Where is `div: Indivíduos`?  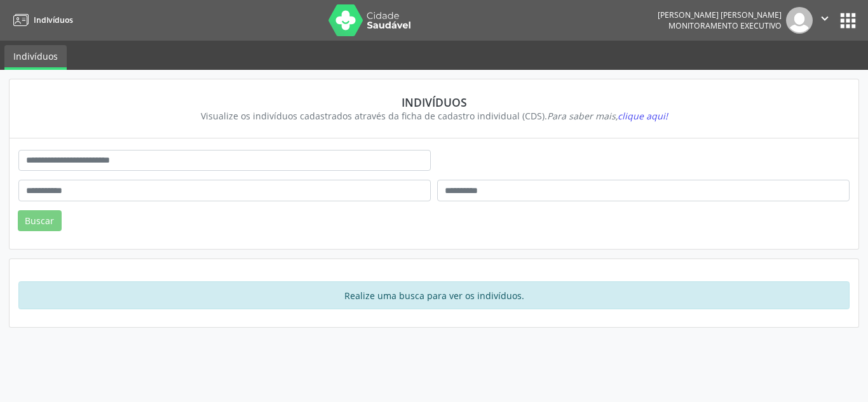 div: Indivíduos is located at coordinates (434, 102).